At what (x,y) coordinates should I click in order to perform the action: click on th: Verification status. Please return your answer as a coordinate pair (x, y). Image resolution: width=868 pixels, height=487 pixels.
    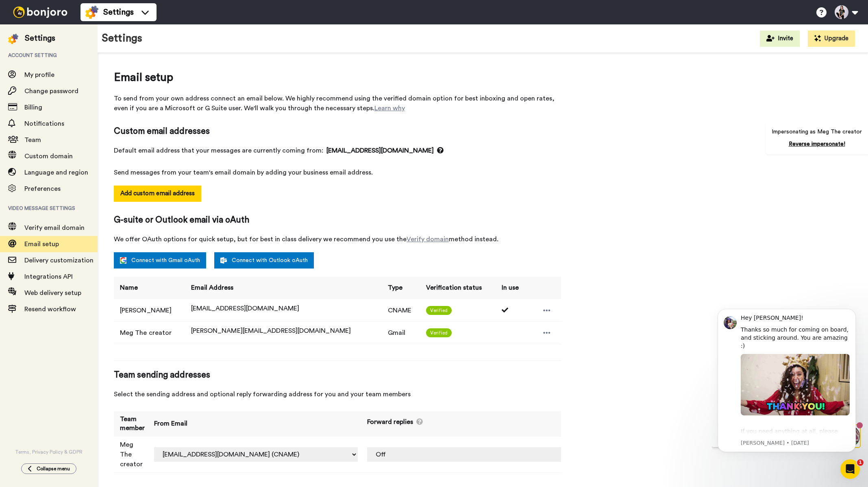
    Looking at the image, I should click on (458, 288).